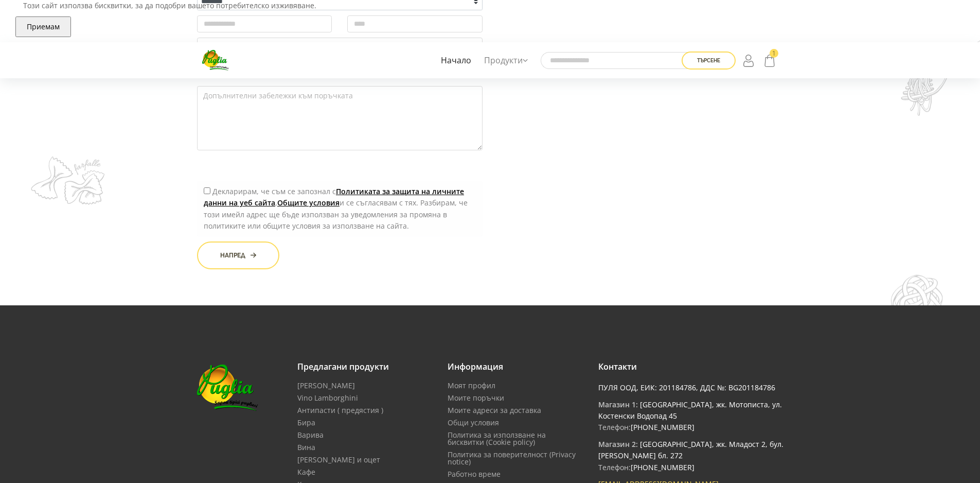 Image resolution: width=980 pixels, height=483 pixels. I want to click on span: 1, so click(774, 53).